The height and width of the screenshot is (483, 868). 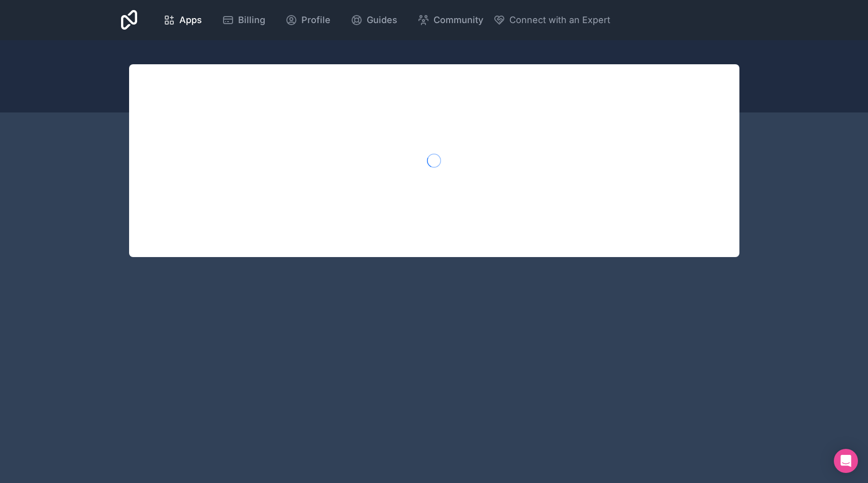 I want to click on div: Open Intercom Messenger, so click(x=846, y=461).